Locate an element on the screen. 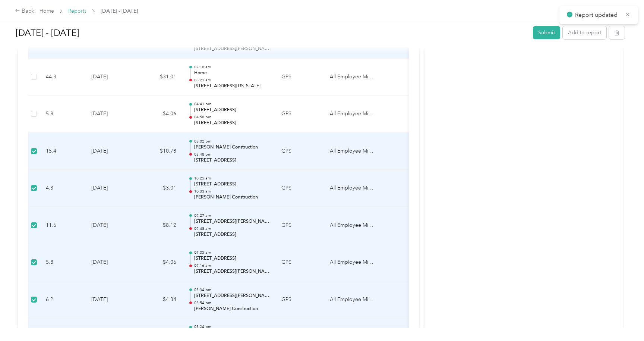 The image size is (644, 341). p: 03:48 pm is located at coordinates (232, 154).